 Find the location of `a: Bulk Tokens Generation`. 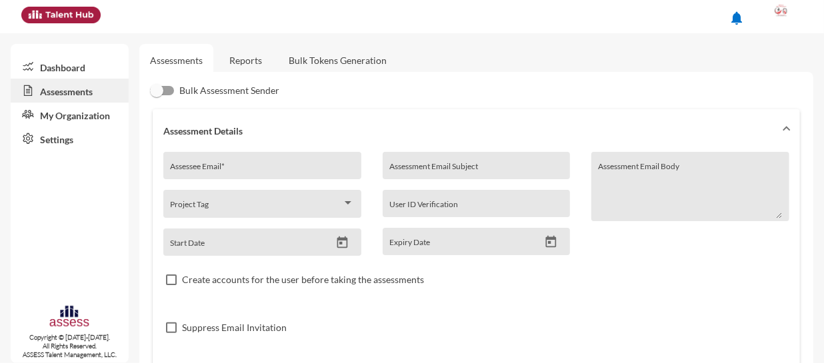

a: Bulk Tokens Generation is located at coordinates (337, 60).